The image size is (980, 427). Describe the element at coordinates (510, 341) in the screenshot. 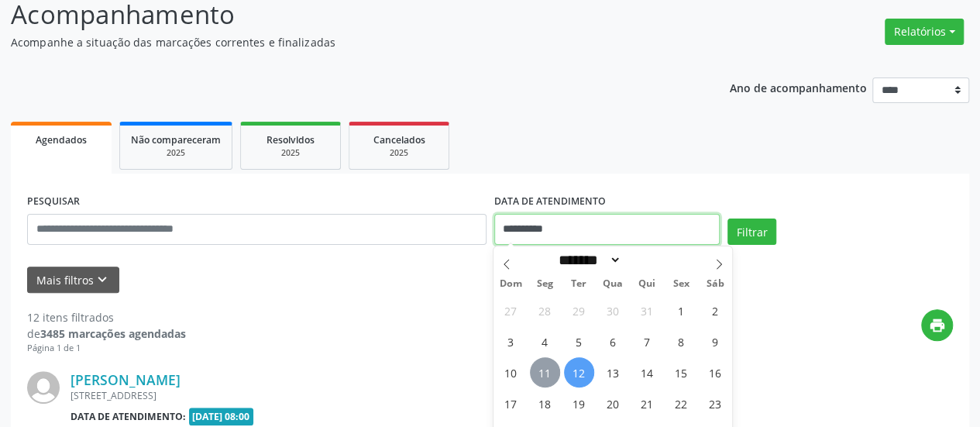

I see `span: Agosto 3, 2025` at that location.